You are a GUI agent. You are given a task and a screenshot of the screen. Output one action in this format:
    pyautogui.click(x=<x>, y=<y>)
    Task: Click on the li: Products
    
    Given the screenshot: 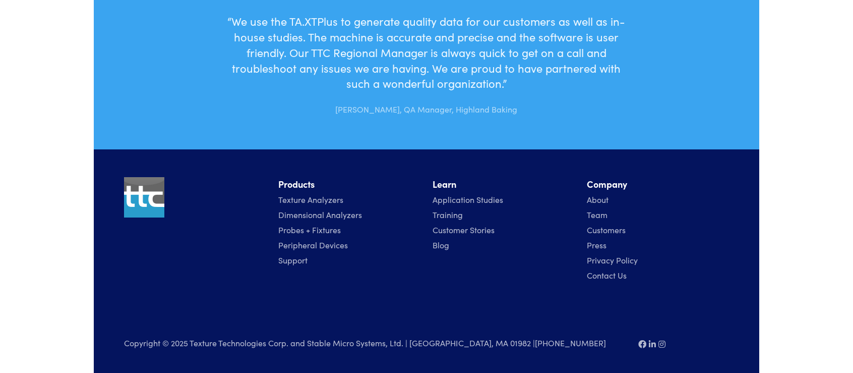 What is the action you would take?
    pyautogui.click(x=349, y=184)
    